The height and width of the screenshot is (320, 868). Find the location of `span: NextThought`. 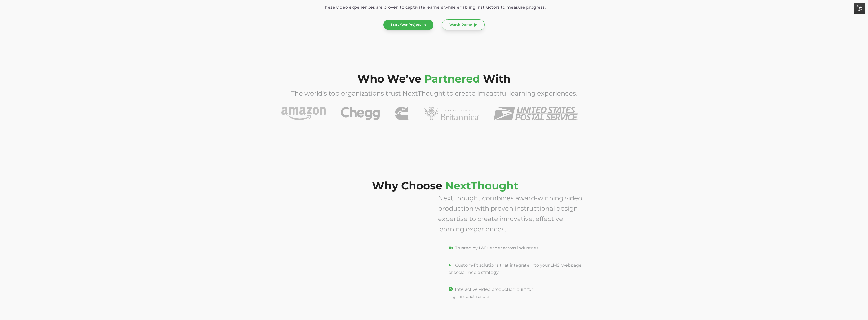

span: NextThought is located at coordinates (482, 185).